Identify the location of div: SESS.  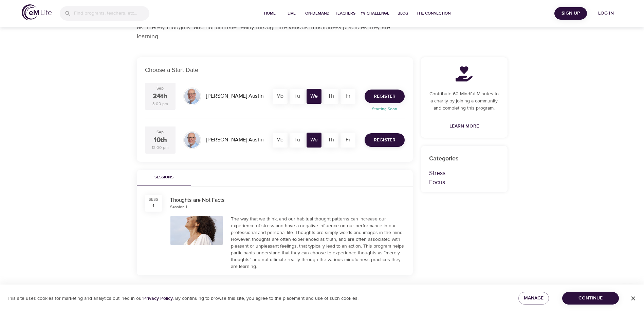
(154, 200).